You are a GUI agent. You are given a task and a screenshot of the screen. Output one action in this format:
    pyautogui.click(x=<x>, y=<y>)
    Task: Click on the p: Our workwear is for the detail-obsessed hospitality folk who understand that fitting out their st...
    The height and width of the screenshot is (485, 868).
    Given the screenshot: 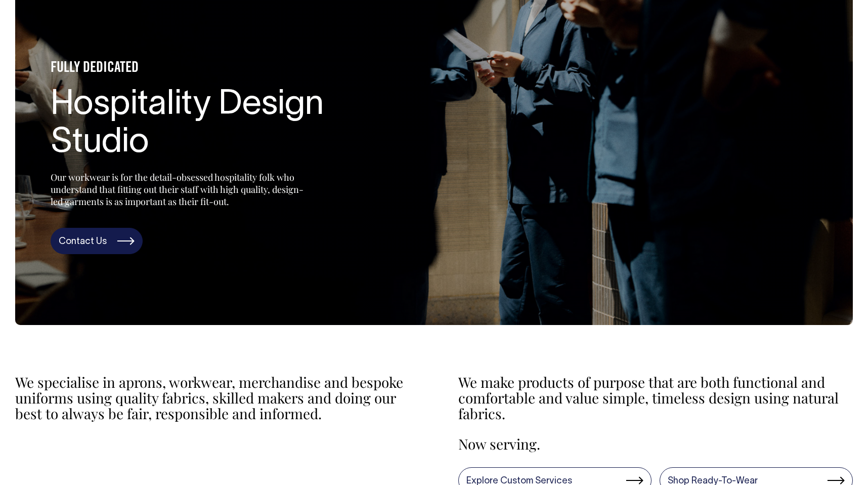 What is the action you would take?
    pyautogui.click(x=177, y=189)
    